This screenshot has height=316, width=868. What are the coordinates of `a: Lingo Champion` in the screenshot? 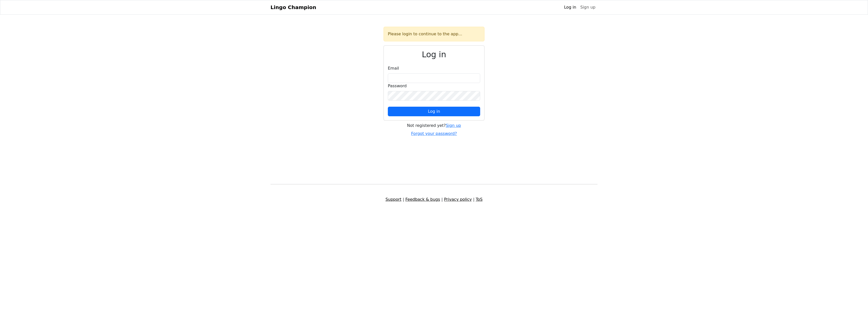 It's located at (293, 7).